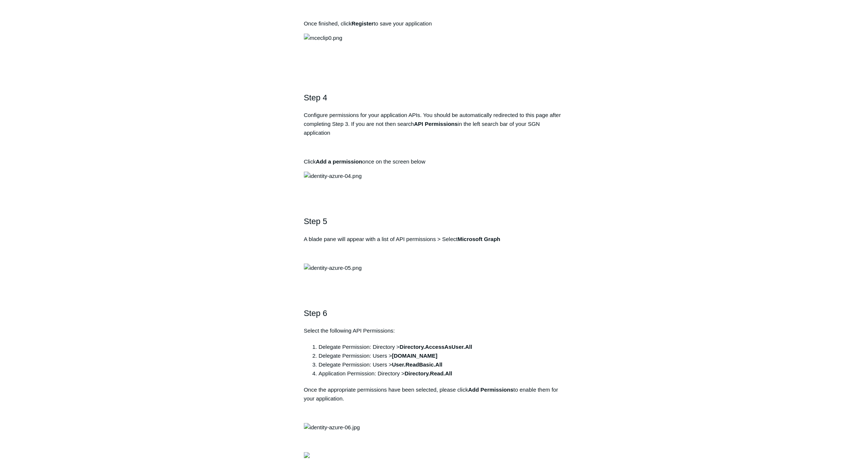 This screenshot has width=868, height=471. Describe the element at coordinates (434, 24) in the screenshot. I see `p: Once finished, click to save your application` at that location.